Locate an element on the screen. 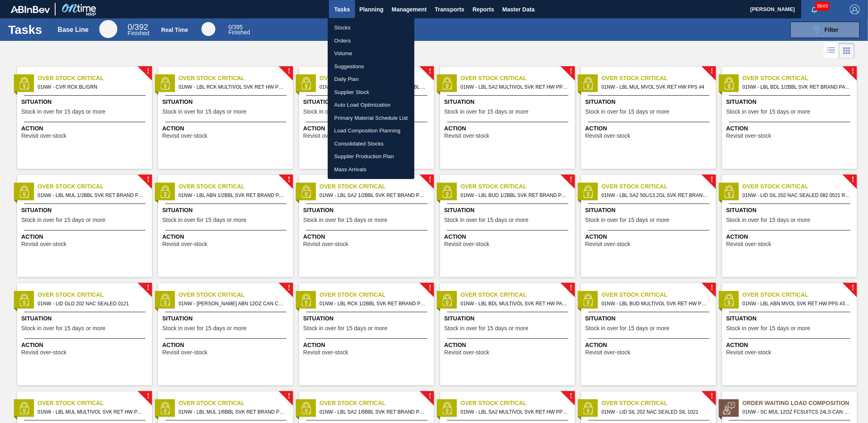  li: Volume is located at coordinates (371, 53).